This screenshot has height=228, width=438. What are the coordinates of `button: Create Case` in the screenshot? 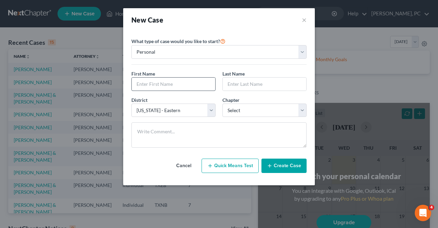 It's located at (284, 166).